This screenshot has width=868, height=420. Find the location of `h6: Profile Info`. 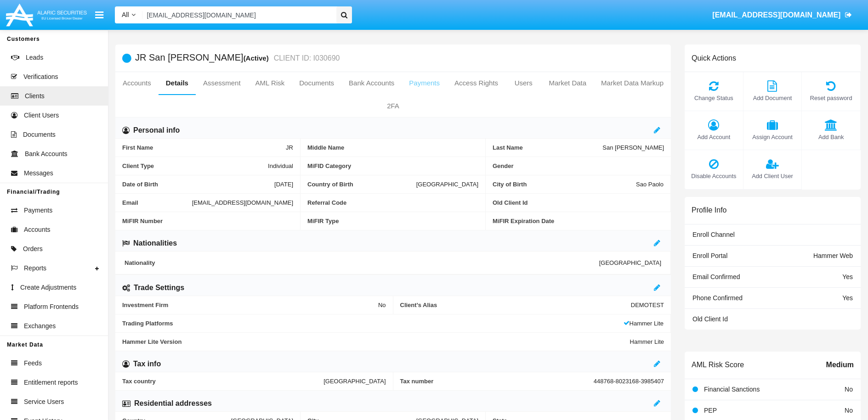

h6: Profile Info is located at coordinates (709, 210).